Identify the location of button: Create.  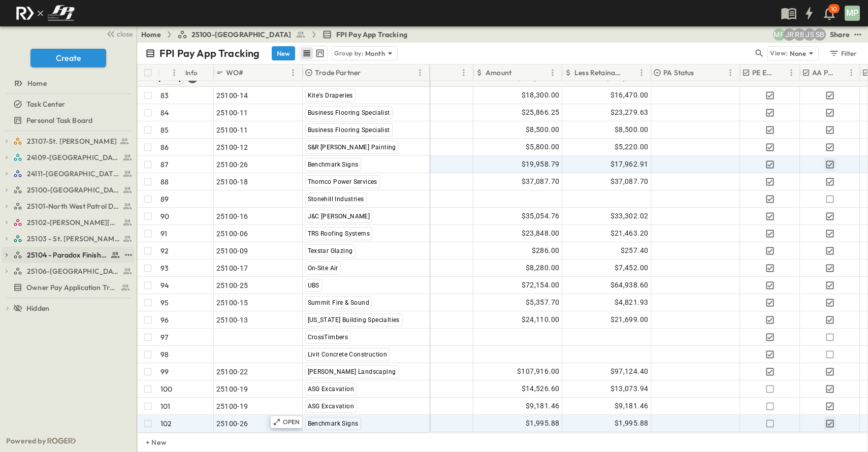
(68, 58).